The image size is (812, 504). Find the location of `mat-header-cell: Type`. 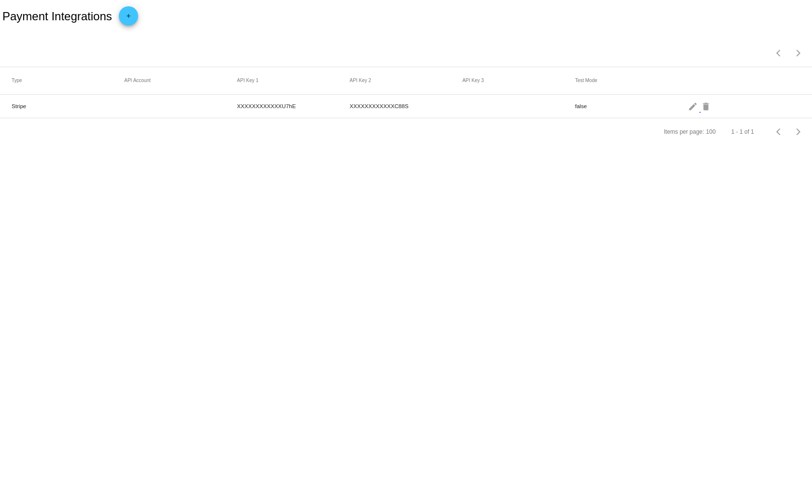

mat-header-cell: Type is located at coordinates (67, 80).